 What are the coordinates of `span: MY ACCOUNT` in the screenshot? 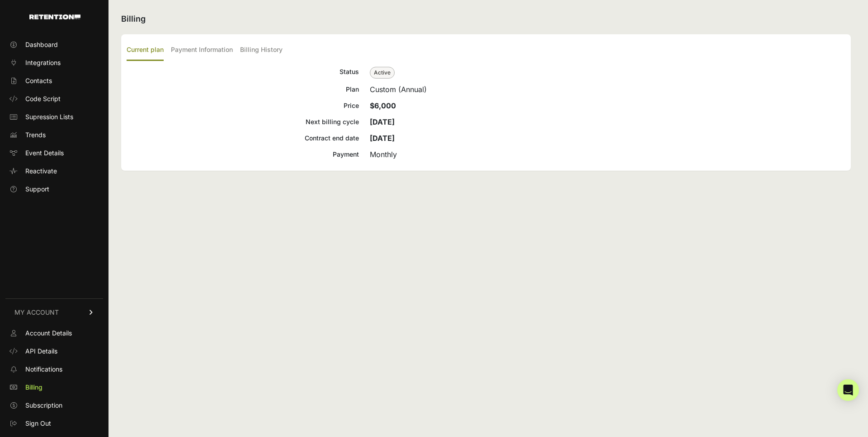 It's located at (37, 313).